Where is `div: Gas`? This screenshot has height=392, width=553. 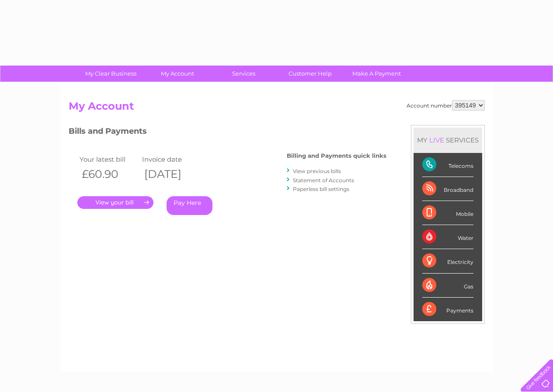
div: Gas is located at coordinates (447, 285).